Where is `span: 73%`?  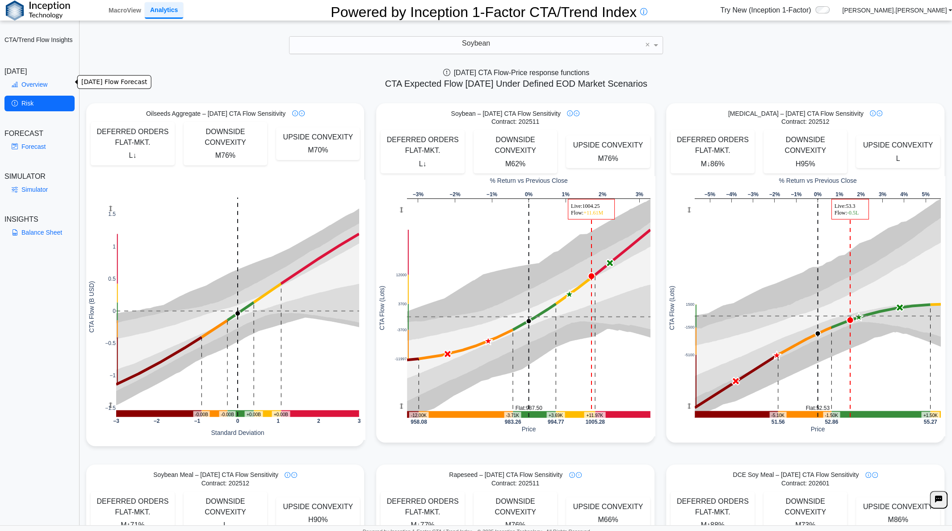 span: 73% is located at coordinates (808, 525).